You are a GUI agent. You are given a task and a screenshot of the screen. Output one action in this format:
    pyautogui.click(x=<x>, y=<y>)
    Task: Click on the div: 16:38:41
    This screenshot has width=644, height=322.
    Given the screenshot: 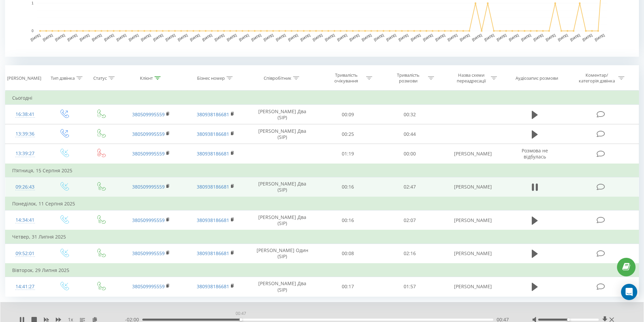 What is the action you would take?
    pyautogui.click(x=25, y=115)
    